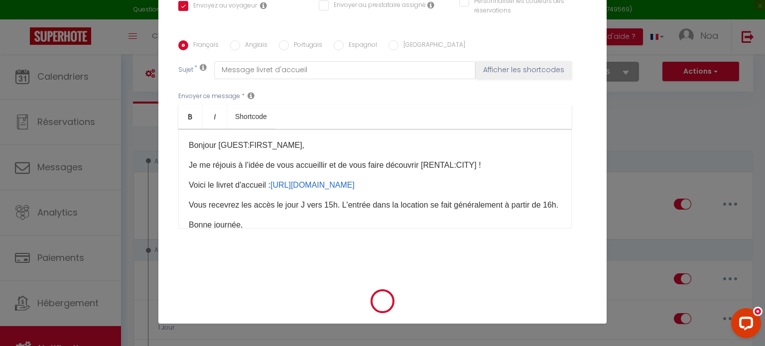 Image resolution: width=765 pixels, height=346 pixels. I want to click on a: Italic, so click(215, 117).